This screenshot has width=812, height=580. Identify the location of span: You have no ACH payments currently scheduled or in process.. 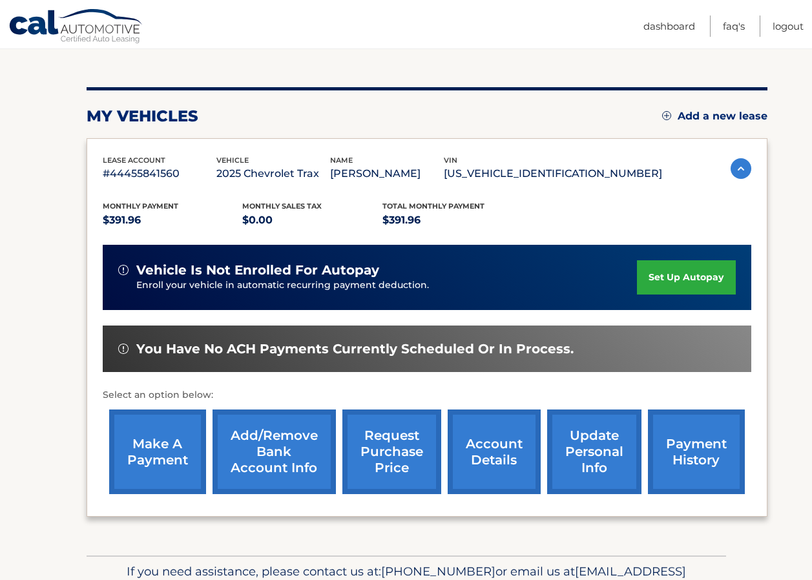
(355, 349).